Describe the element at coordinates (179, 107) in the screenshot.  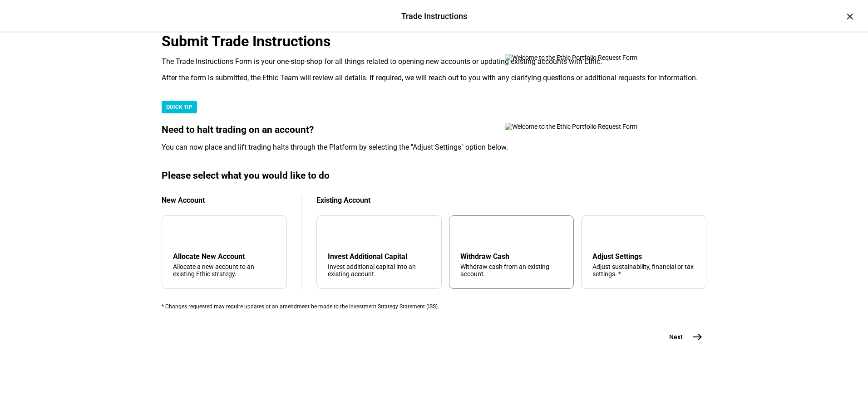
I see `div: QUICK TIP` at that location.